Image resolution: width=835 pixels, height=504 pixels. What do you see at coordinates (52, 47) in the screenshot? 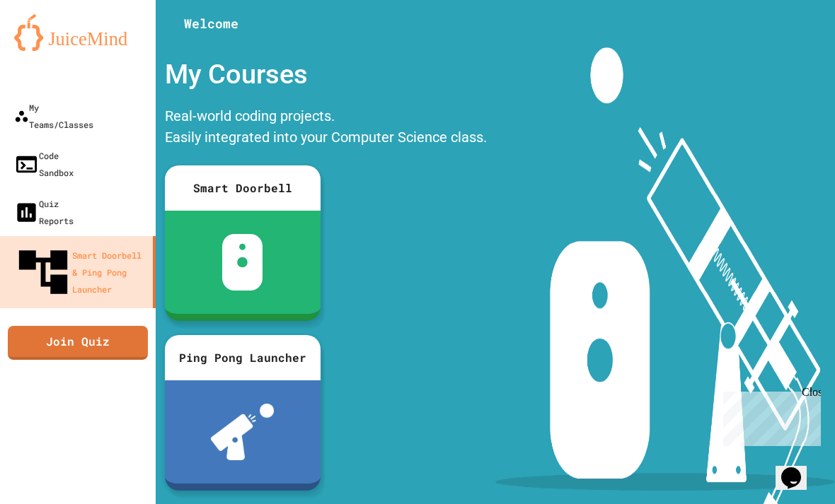
I see `div: Chat with us now!Close` at bounding box center [52, 47].